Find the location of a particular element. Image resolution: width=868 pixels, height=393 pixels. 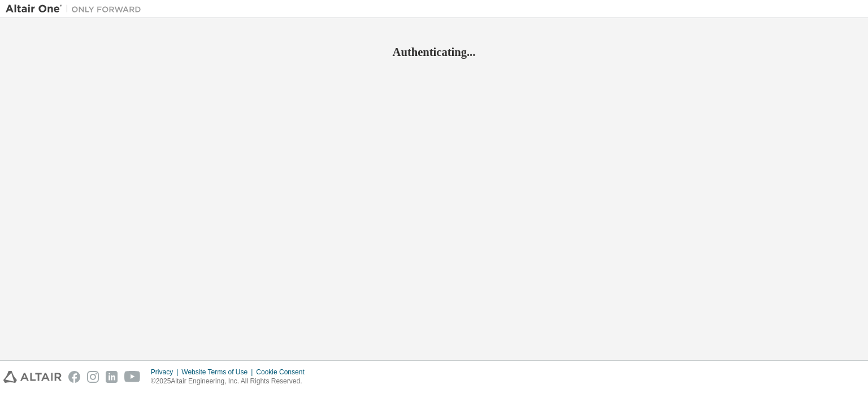

div: Privacy is located at coordinates (166, 372).